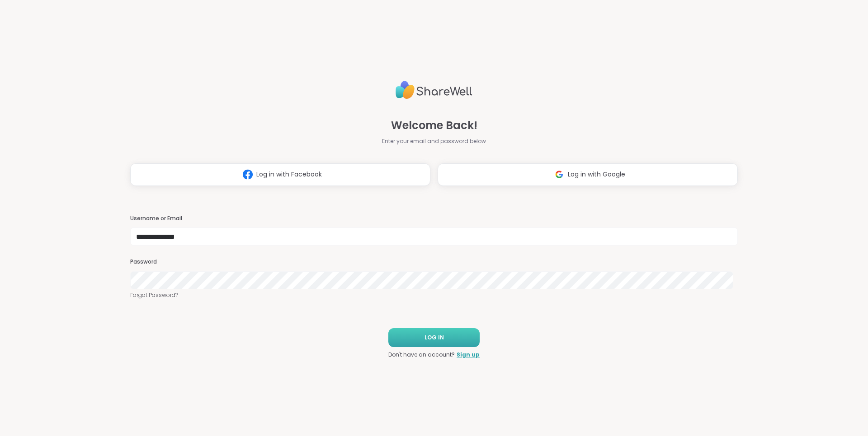 Image resolution: width=868 pixels, height=436 pixels. What do you see at coordinates (434, 126) in the screenshot?
I see `span: Welcome Back!` at bounding box center [434, 126].